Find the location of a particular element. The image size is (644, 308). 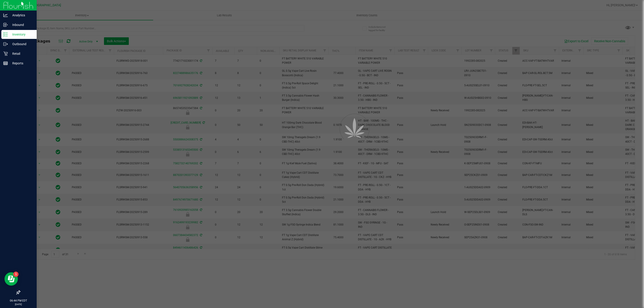

p: Retail is located at coordinates (21, 54).